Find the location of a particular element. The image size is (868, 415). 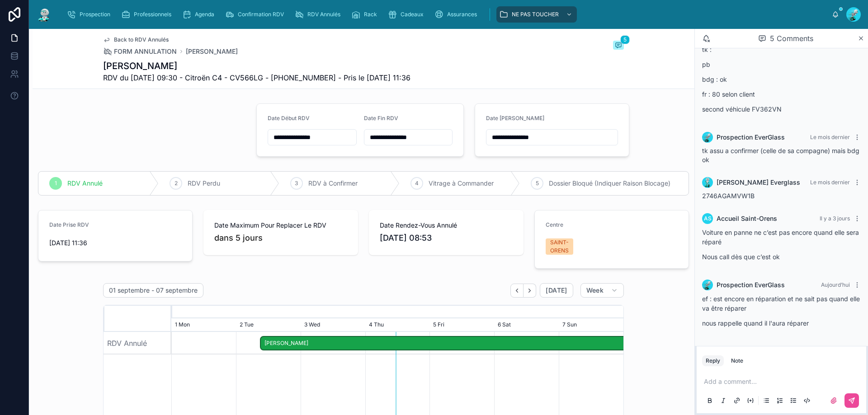

button: 5 is located at coordinates (619, 46).